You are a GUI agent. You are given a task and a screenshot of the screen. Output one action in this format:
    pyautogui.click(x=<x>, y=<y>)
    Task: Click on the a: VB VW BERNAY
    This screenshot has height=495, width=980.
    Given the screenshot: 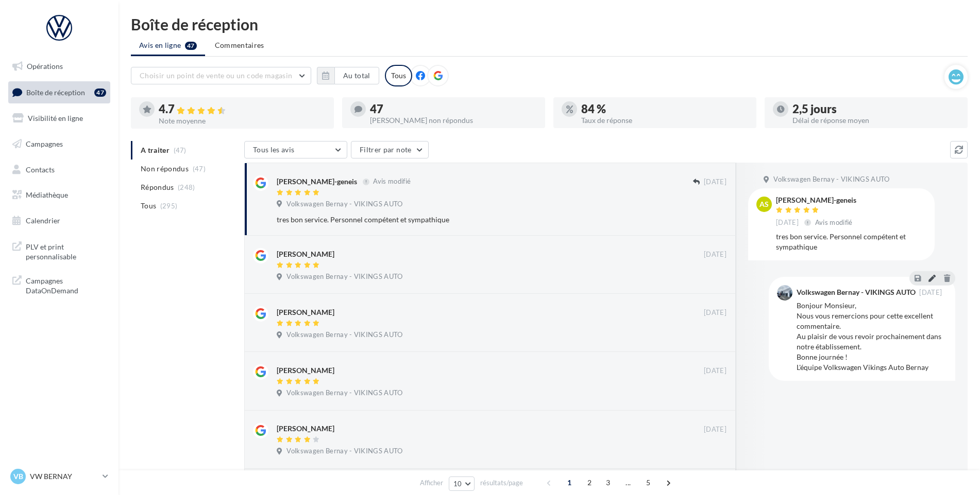 What is the action you would take?
    pyautogui.click(x=59, y=477)
    